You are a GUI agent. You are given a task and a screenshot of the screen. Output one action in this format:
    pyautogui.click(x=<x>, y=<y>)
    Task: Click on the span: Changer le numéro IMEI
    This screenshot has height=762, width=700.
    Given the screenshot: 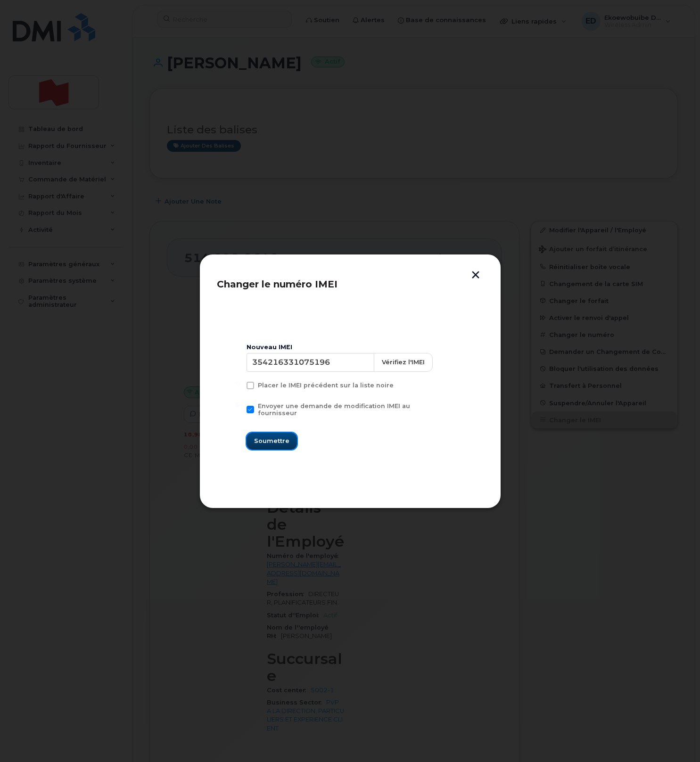 What is the action you would take?
    pyautogui.click(x=277, y=284)
    